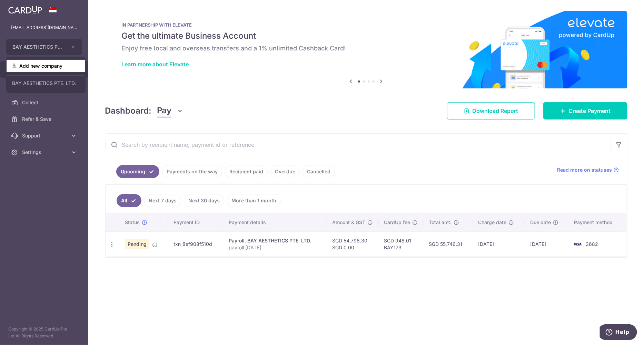 This screenshot has width=644, height=345. Describe the element at coordinates (285, 172) in the screenshot. I see `a: Overdue` at that location.